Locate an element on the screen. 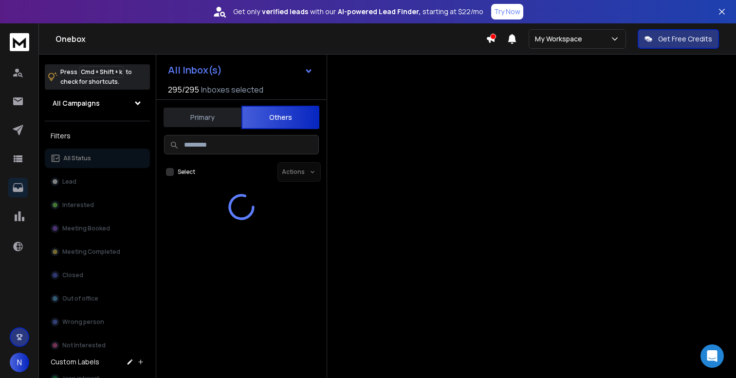 The height and width of the screenshot is (378, 736). p: Press to check for shortcuts. is located at coordinates (96, 77).